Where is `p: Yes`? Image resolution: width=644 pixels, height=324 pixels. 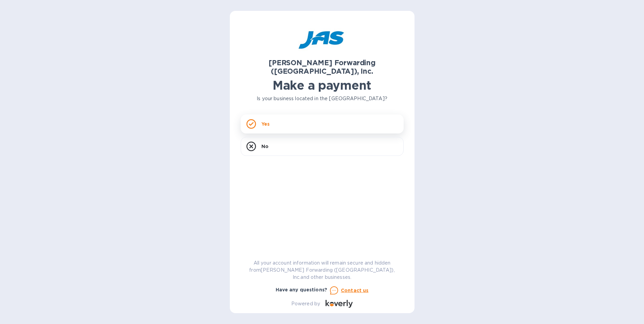
p: Yes is located at coordinates (266, 124).